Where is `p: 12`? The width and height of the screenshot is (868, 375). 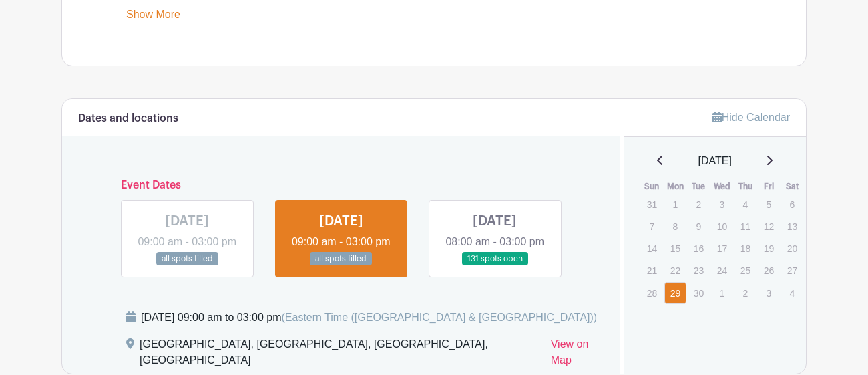 p: 12 is located at coordinates (769, 226).